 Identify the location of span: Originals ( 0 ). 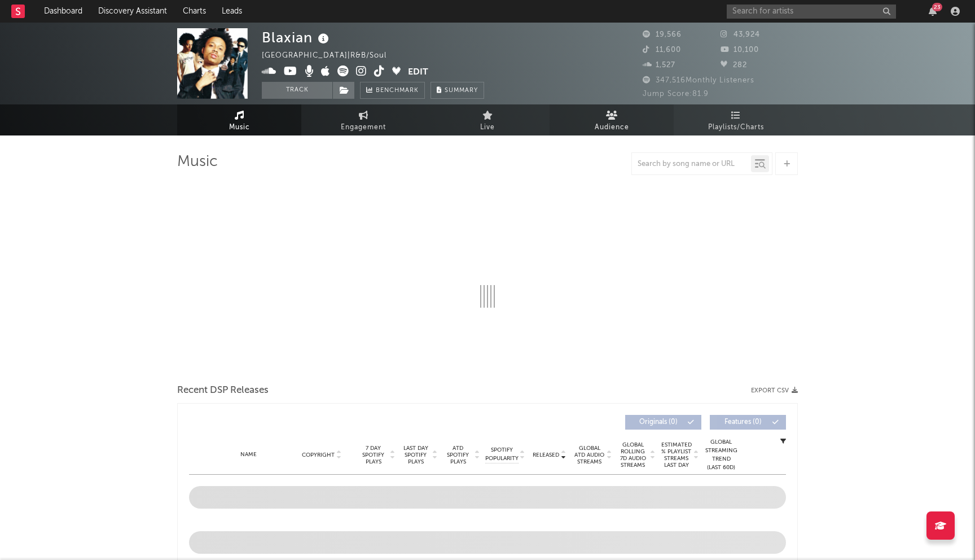
(658, 422).